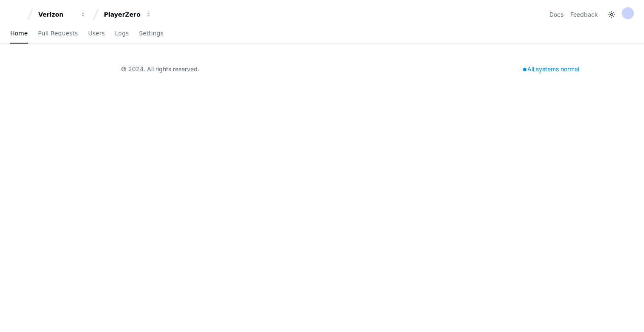 This screenshot has height=332, width=644. What do you see at coordinates (57, 33) in the screenshot?
I see `span: Pull Requests` at bounding box center [57, 33].